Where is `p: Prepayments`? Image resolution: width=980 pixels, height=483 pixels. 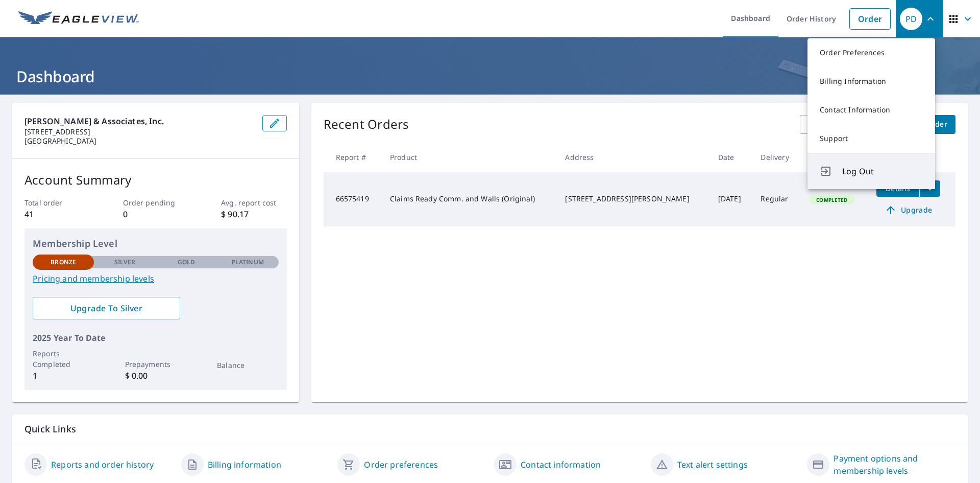 p: Prepayments is located at coordinates (155, 364).